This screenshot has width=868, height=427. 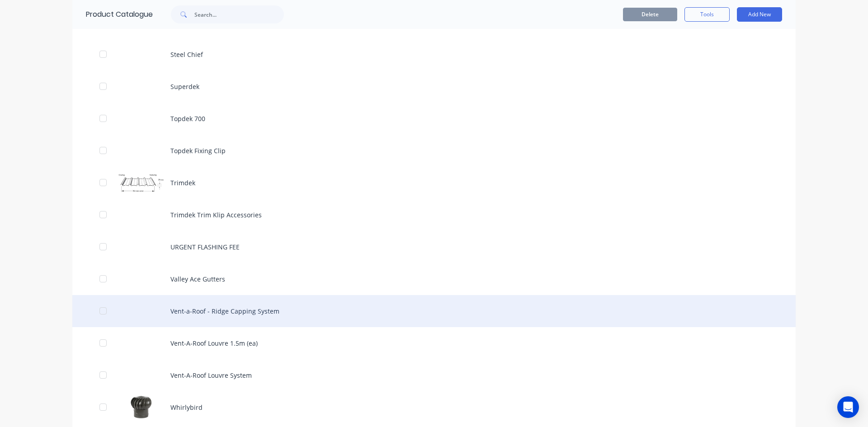 What do you see at coordinates (848, 407) in the screenshot?
I see `div: Open Intercom Messenger` at bounding box center [848, 407].